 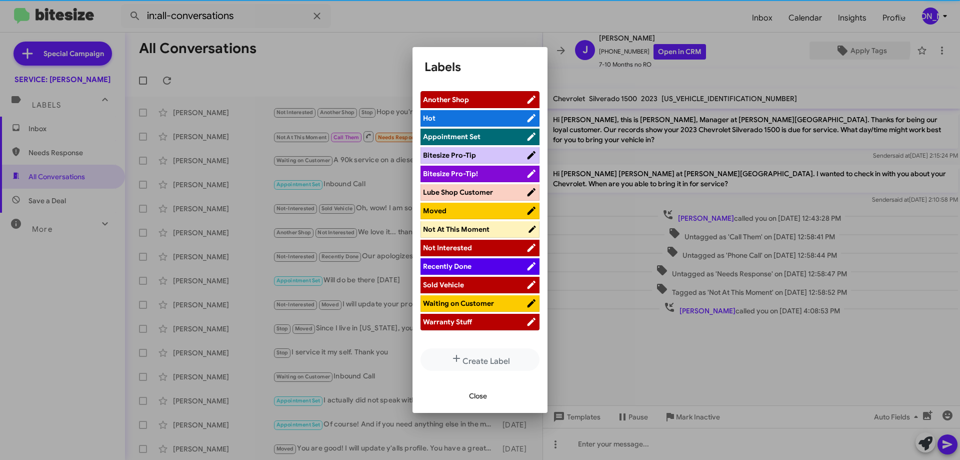 What do you see at coordinates (478, 396) in the screenshot?
I see `span: Close` at bounding box center [478, 396].